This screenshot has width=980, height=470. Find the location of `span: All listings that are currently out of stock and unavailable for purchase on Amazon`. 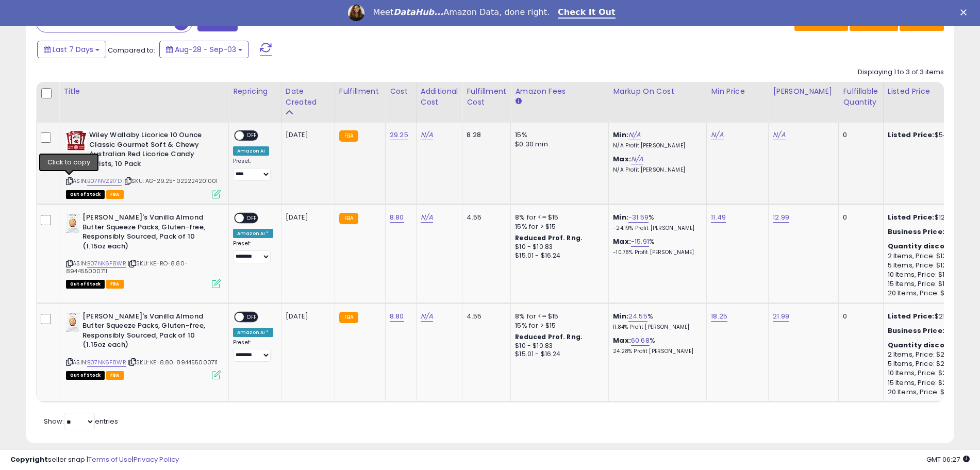

span: All listings that are currently out of stock and unavailable for purchase on Amazon is located at coordinates (85, 375).